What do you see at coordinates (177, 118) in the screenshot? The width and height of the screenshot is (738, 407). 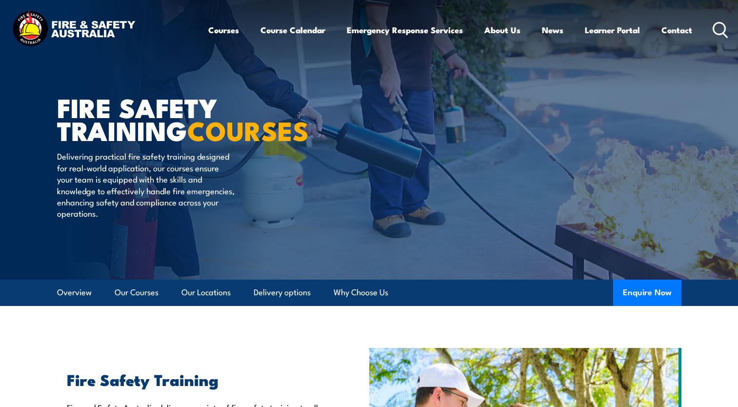 I see `h1: FIRE SAFETY TRAINING` at bounding box center [177, 118].